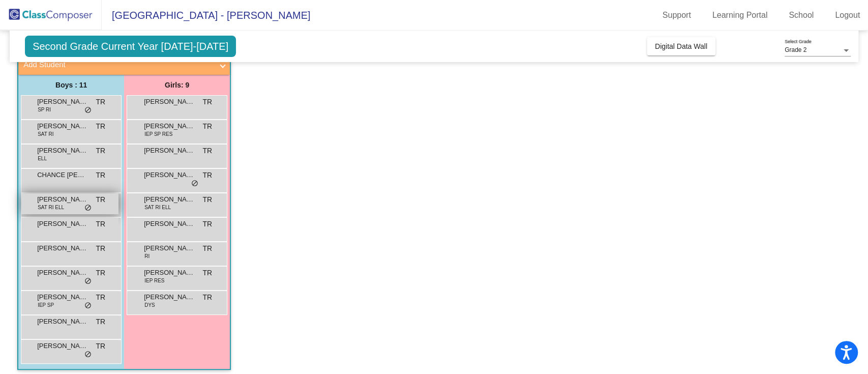 The height and width of the screenshot is (374, 868). What do you see at coordinates (847, 16) in the screenshot?
I see `a: Logout` at bounding box center [847, 16].